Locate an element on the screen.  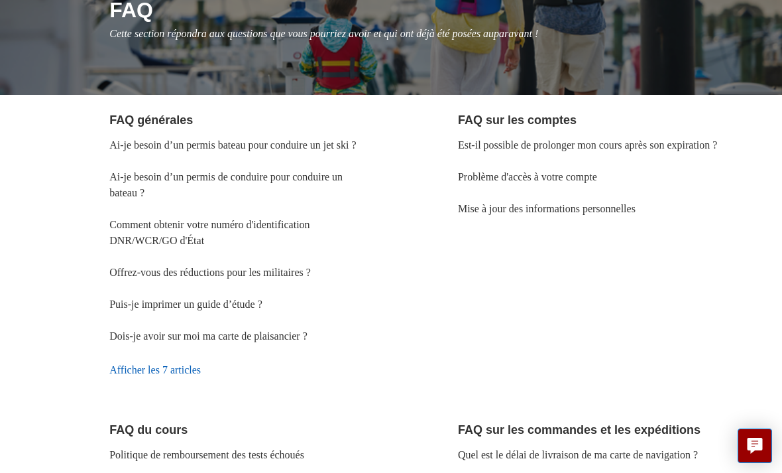
a: Dois-je avoir sur moi ma carte de plaisancier ? is located at coordinates (208, 335).